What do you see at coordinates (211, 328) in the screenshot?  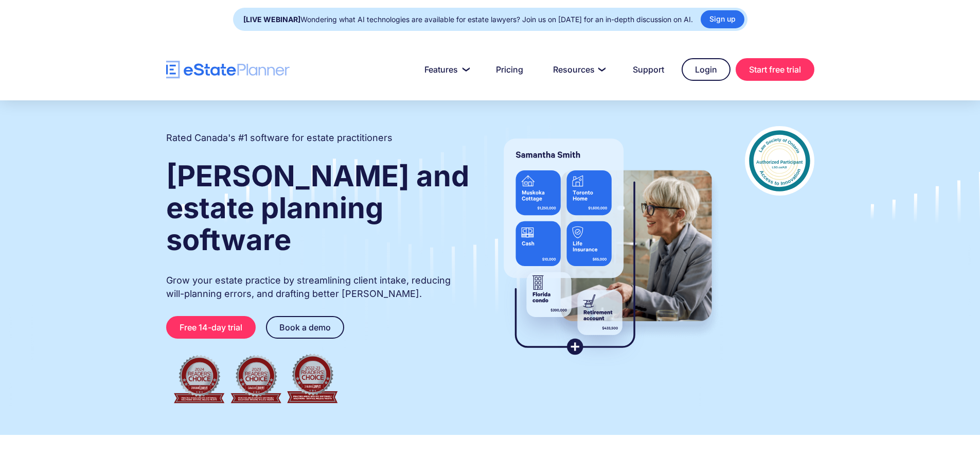 I see `a: Free 14-day trial` at bounding box center [211, 328].